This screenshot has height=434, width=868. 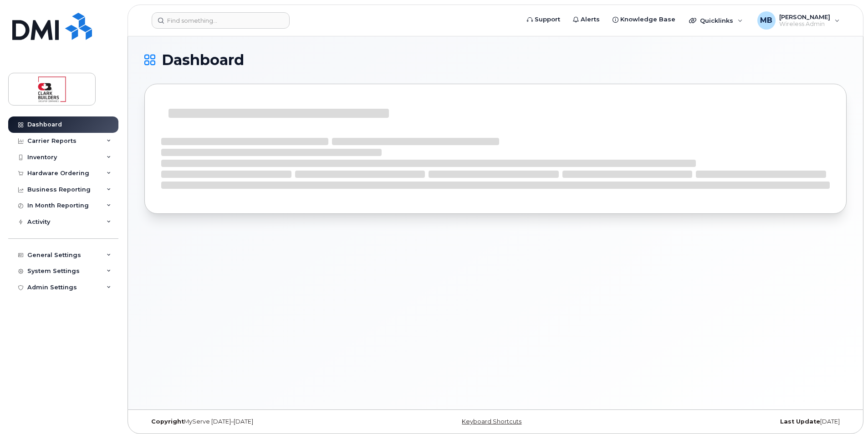 What do you see at coordinates (168, 421) in the screenshot?
I see `strong: Copyright` at bounding box center [168, 421].